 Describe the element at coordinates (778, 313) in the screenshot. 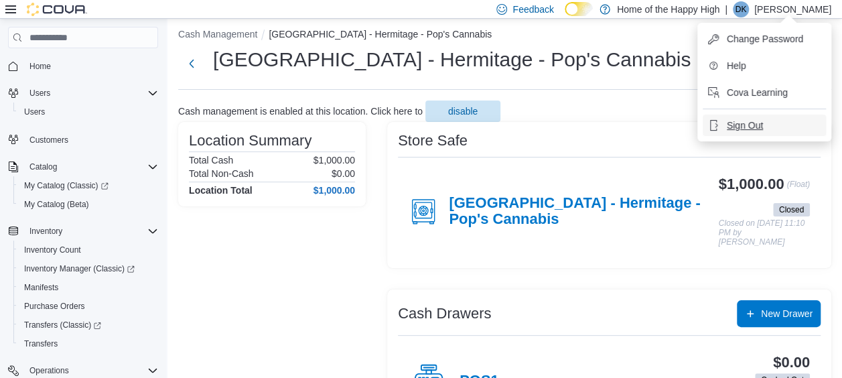

I see `button: New Drawer` at that location.